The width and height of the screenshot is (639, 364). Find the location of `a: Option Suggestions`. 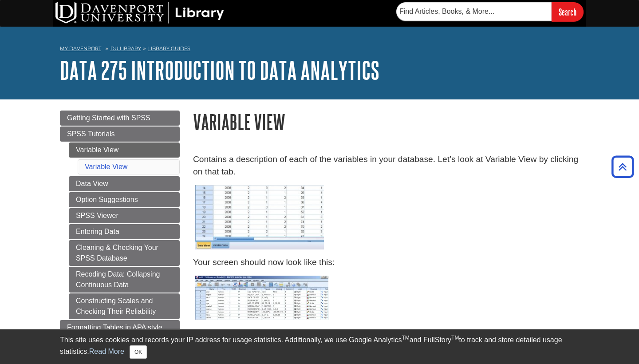

a: Option Suggestions is located at coordinates (124, 200).